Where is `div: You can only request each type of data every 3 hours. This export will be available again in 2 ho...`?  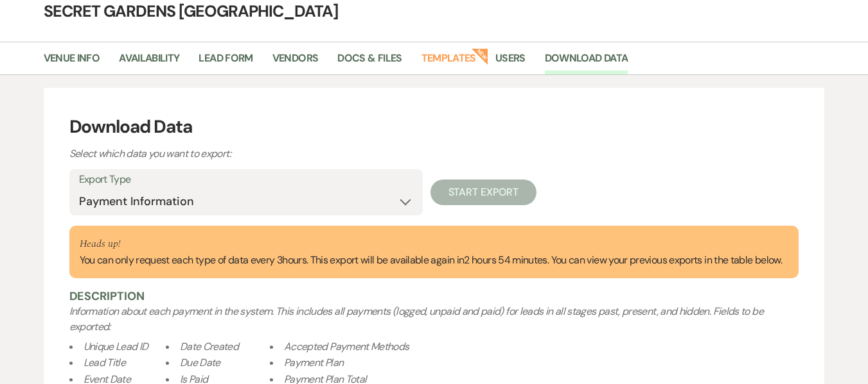
div: You can only request each type of data every 3 hours. This export will be available again in 2 ho... is located at coordinates (430, 252).